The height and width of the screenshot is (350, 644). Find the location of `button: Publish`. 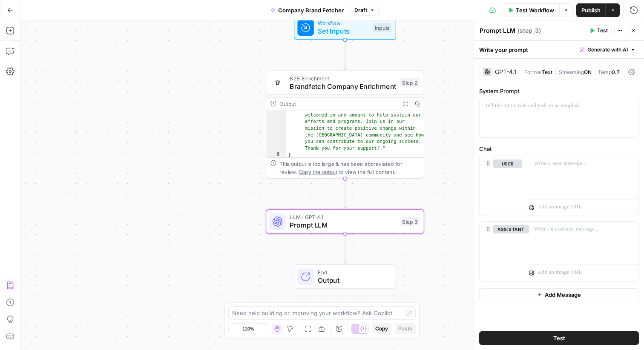

button: Publish is located at coordinates (591, 10).